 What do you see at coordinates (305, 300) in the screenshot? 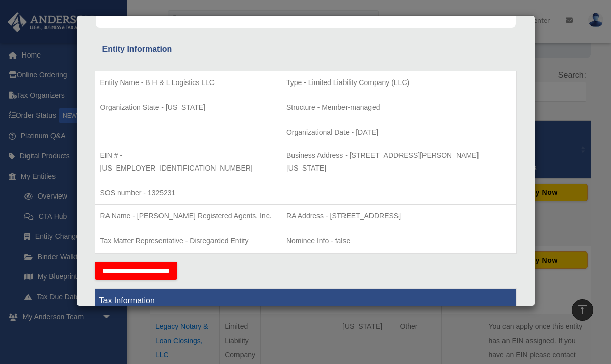
I see `th: Tax Information` at bounding box center [305, 300].